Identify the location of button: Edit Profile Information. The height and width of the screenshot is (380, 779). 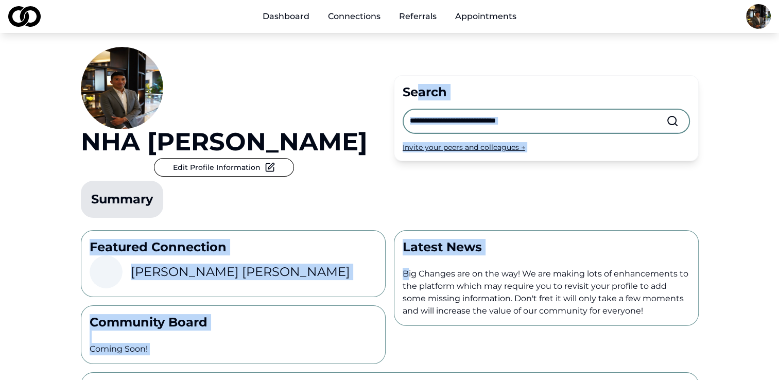
(224, 167).